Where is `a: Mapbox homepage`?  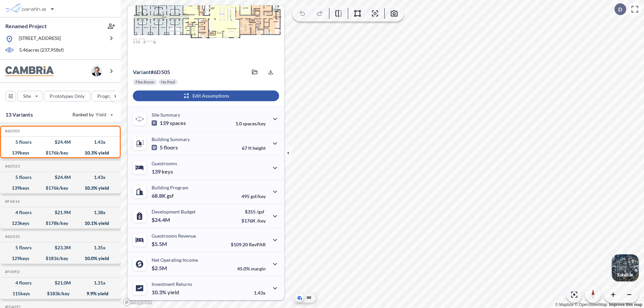 a: Mapbox homepage is located at coordinates (137, 302).